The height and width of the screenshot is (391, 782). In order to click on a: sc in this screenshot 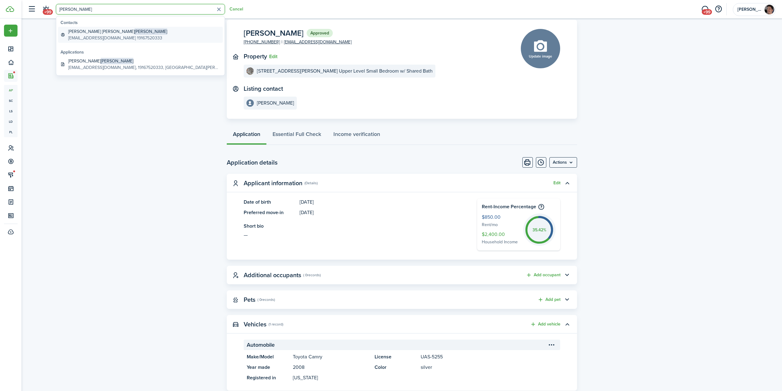, I will do `click(11, 101)`.